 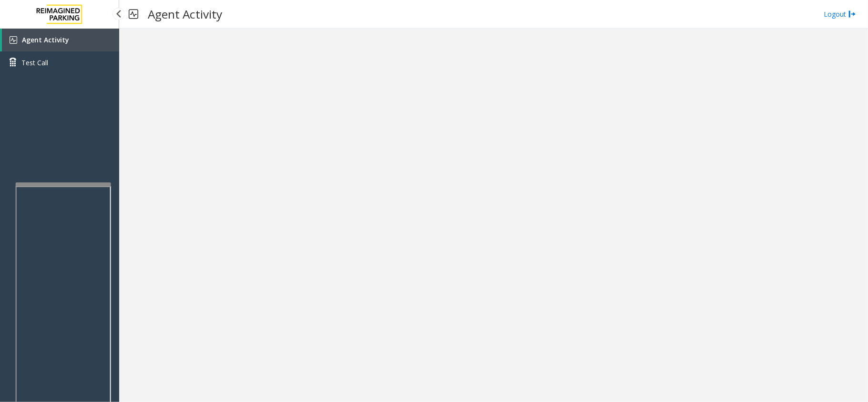 I want to click on h3: Agent Activity, so click(x=185, y=14).